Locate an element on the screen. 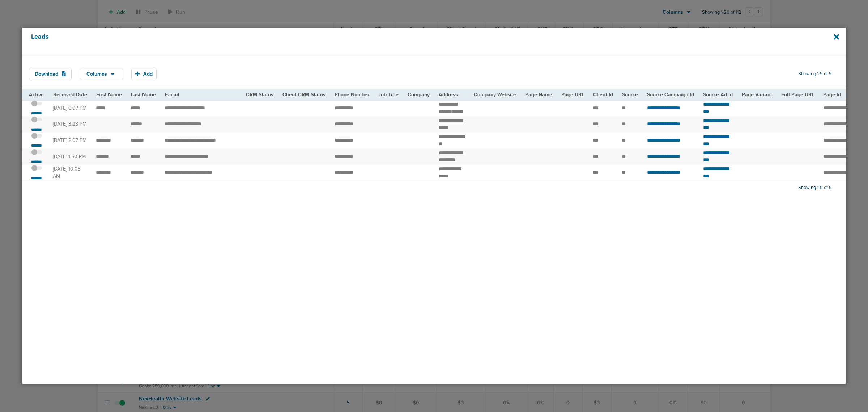 Image resolution: width=868 pixels, height=412 pixels. span: Active is located at coordinates (36, 95).